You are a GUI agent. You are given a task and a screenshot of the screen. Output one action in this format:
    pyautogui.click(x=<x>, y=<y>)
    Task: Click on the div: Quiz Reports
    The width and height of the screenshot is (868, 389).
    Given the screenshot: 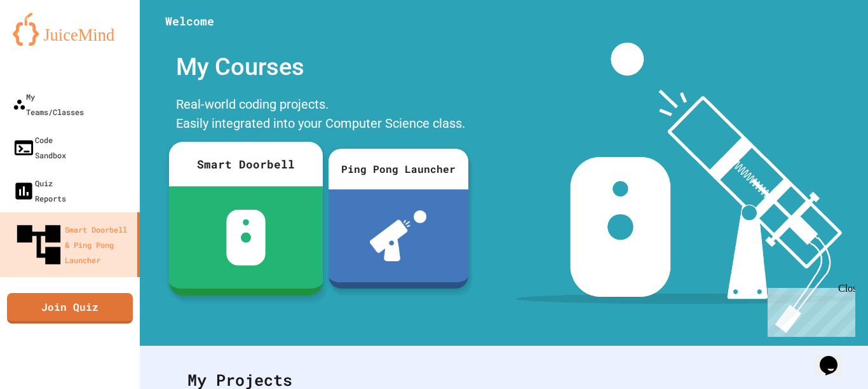 What is the action you would take?
    pyautogui.click(x=39, y=191)
    